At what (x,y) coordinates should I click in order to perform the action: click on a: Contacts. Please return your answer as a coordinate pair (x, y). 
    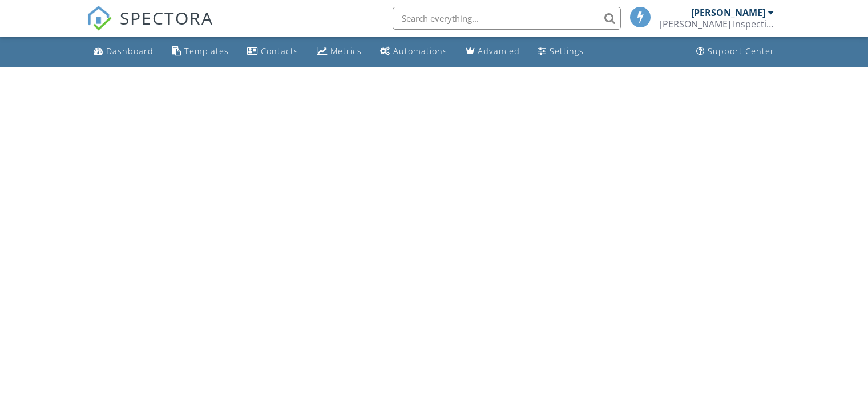
    Looking at the image, I should click on (273, 52).